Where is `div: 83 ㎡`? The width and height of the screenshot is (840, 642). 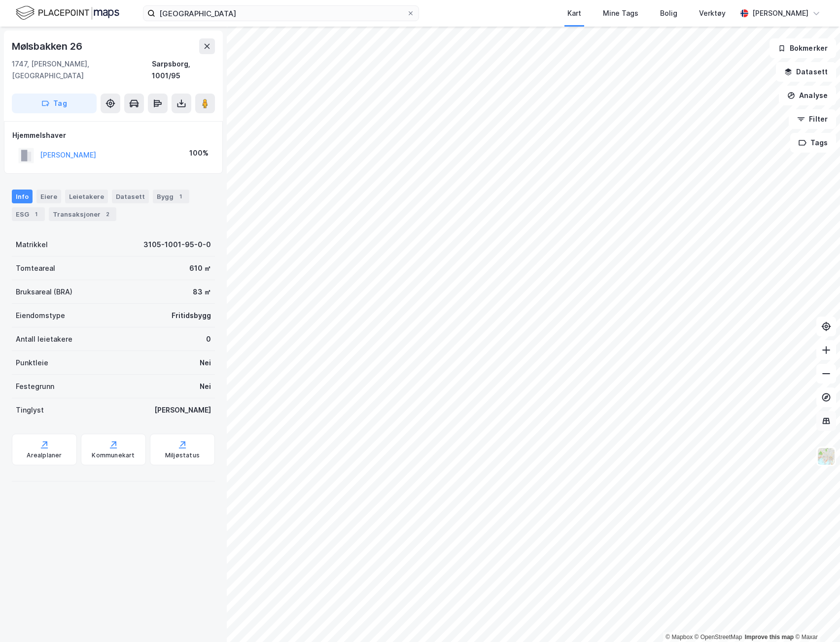
div: 83 ㎡ is located at coordinates (201, 292).